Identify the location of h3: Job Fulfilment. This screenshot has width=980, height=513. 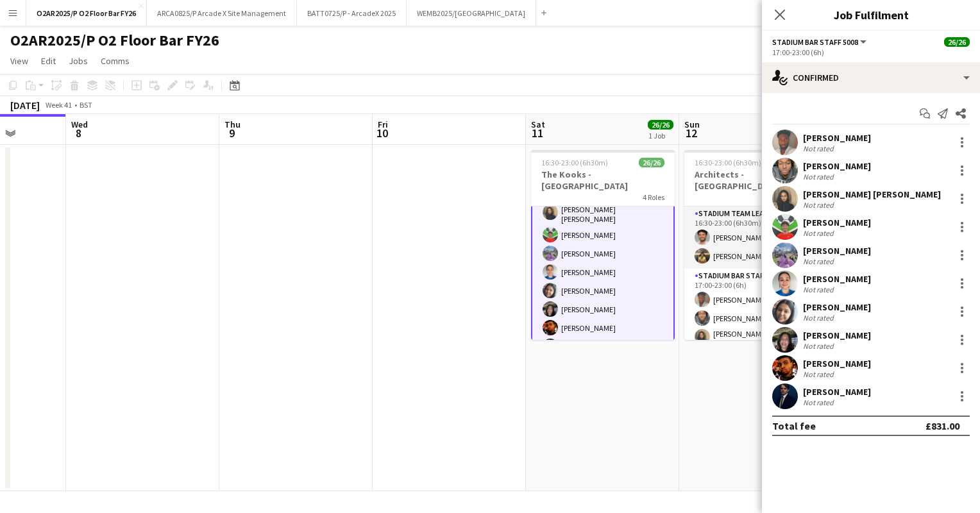
(871, 14).